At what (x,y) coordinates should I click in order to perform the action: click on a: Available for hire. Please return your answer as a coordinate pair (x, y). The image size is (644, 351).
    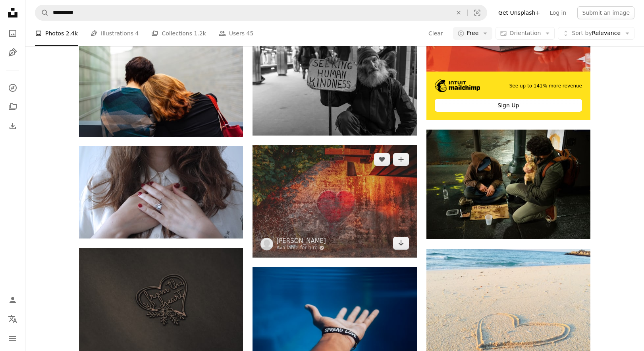
    Looking at the image, I should click on (301, 248).